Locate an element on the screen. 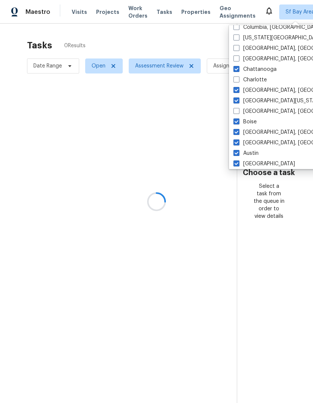 The height and width of the screenshot is (403, 313). label: Boise is located at coordinates (245, 122).